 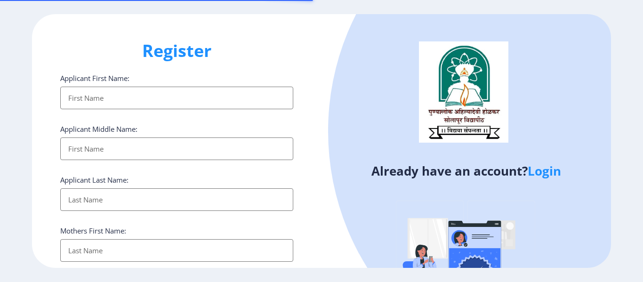 I want to click on label: Applicant Last Name:, so click(x=94, y=180).